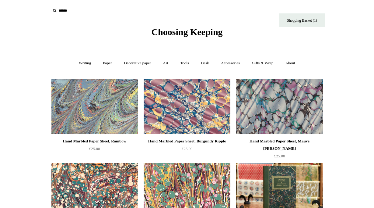 This screenshot has height=208, width=374. What do you see at coordinates (185, 63) in the screenshot?
I see `a: Tools` at bounding box center [185, 63].